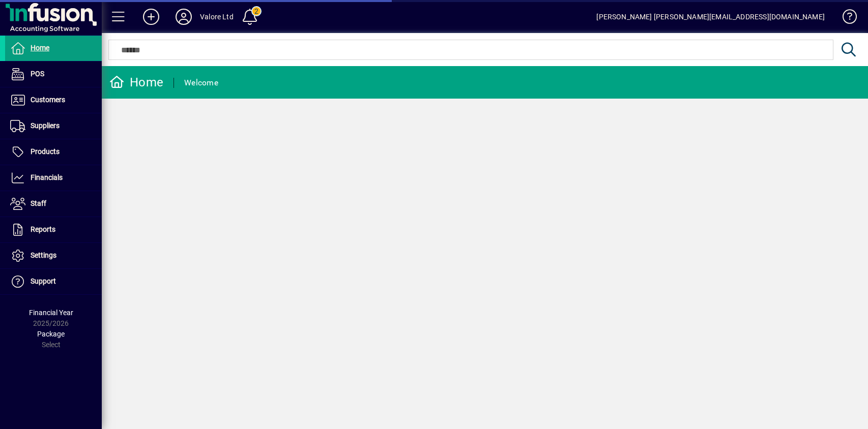 This screenshot has height=429, width=868. Describe the element at coordinates (151, 17) in the screenshot. I see `button: Add` at that location.